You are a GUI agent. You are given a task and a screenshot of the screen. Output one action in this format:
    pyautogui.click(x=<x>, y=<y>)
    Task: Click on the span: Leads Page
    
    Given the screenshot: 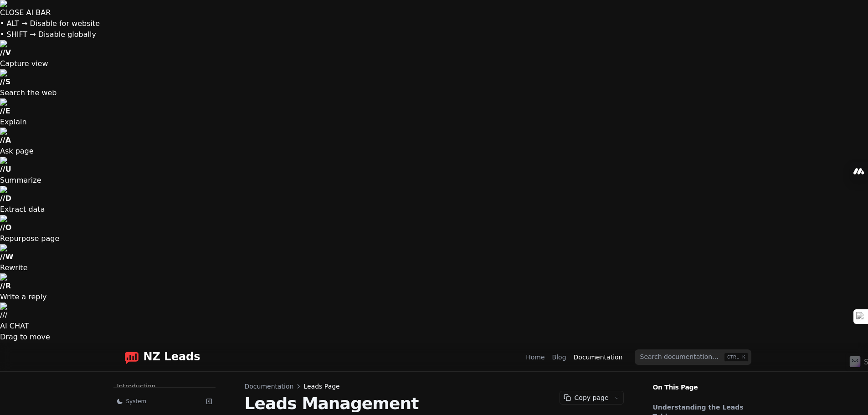 What is the action you would take?
    pyautogui.click(x=321, y=386)
    